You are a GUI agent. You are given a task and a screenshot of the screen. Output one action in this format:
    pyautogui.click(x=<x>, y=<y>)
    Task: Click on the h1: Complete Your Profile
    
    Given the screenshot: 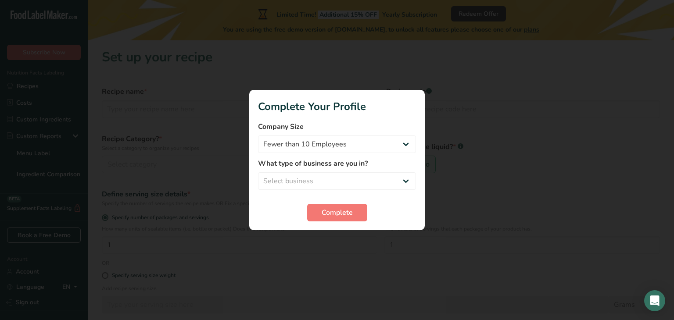 What is the action you would take?
    pyautogui.click(x=337, y=107)
    